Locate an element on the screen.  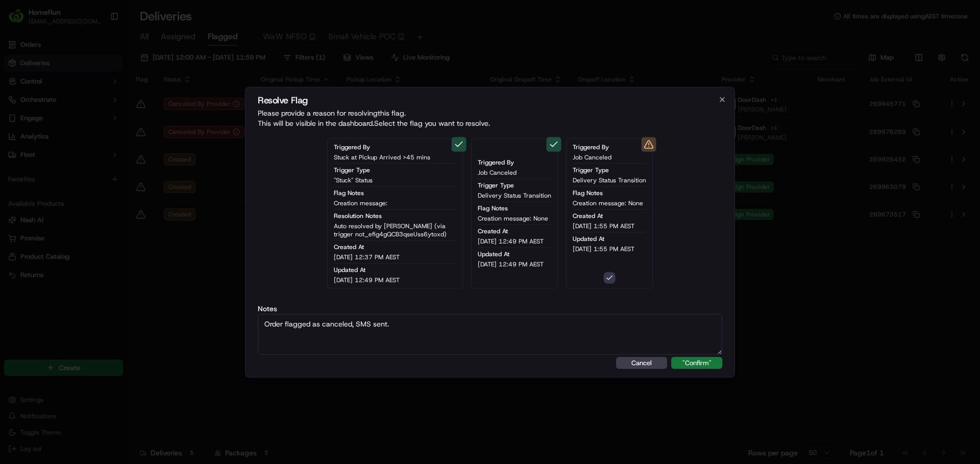
h2: Resolve Flag is located at coordinates (490, 100).